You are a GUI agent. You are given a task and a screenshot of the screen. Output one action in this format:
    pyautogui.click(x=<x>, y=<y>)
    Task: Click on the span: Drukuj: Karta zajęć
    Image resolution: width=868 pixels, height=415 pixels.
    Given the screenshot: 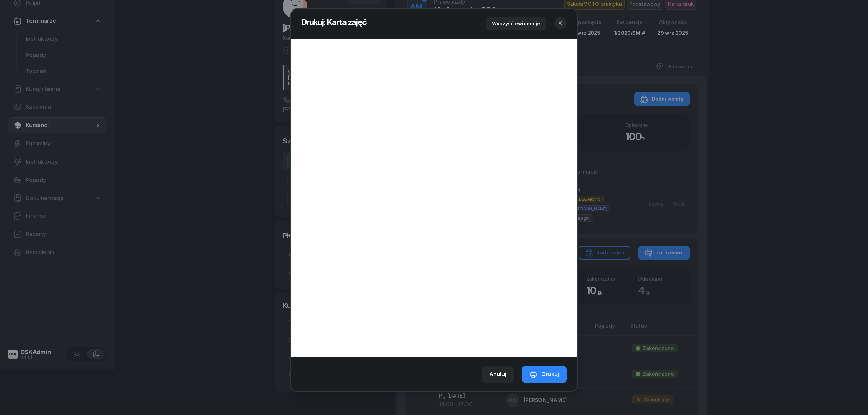 What is the action you would take?
    pyautogui.click(x=334, y=22)
    